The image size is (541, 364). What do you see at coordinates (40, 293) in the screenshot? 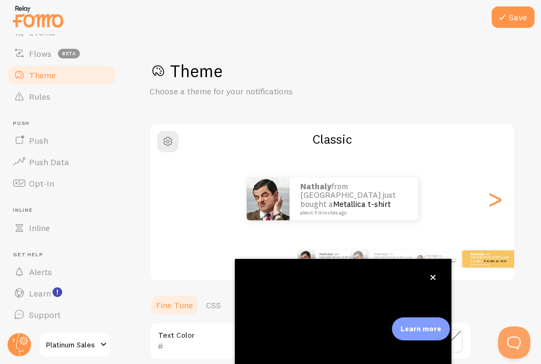
I see `span: Learn` at bounding box center [40, 293].